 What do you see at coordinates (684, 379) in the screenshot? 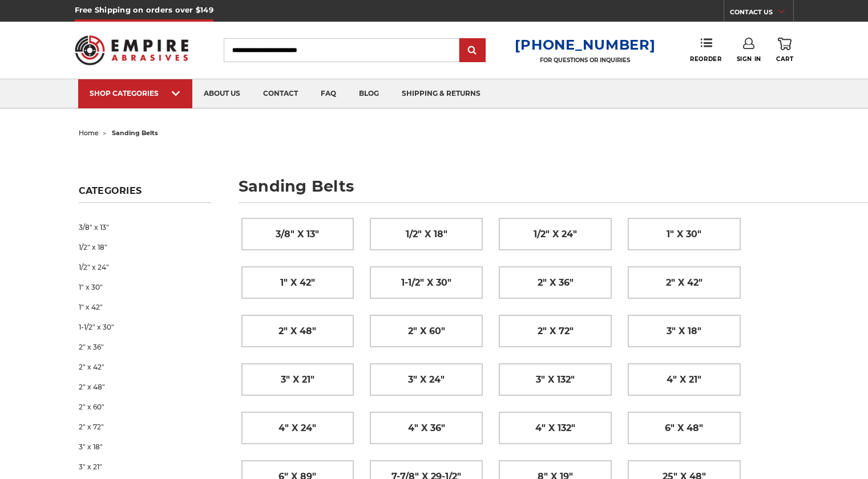
I see `a: 4" x 21"` at bounding box center [684, 379].